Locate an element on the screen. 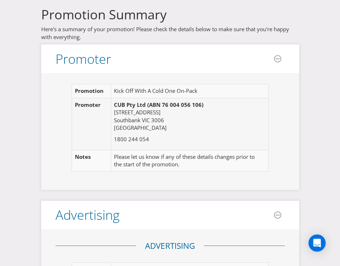 The width and height of the screenshot is (340, 266). span: (ABN 76 004 056 106) is located at coordinates (175, 105).